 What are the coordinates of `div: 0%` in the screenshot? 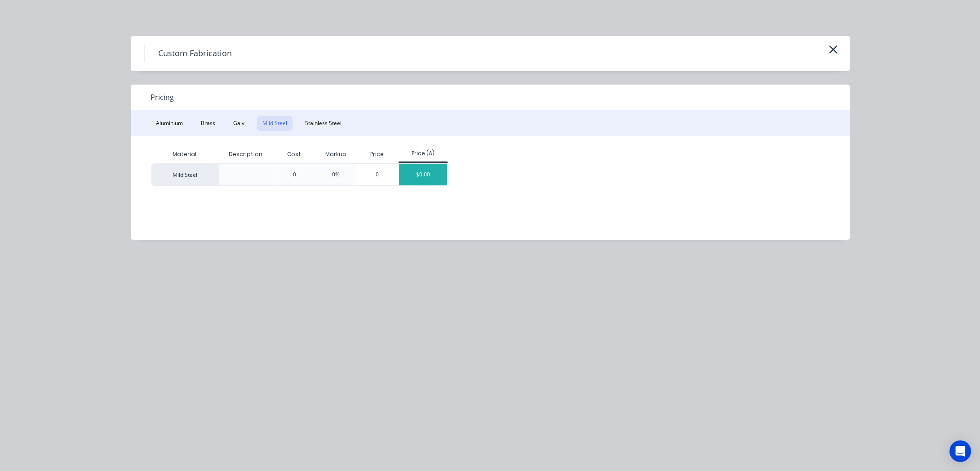 It's located at (335, 175).